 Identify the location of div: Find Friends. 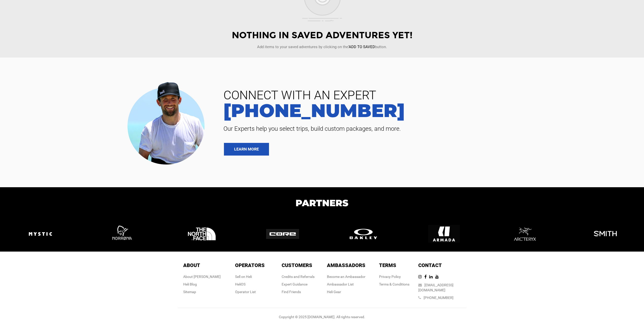
(298, 291).